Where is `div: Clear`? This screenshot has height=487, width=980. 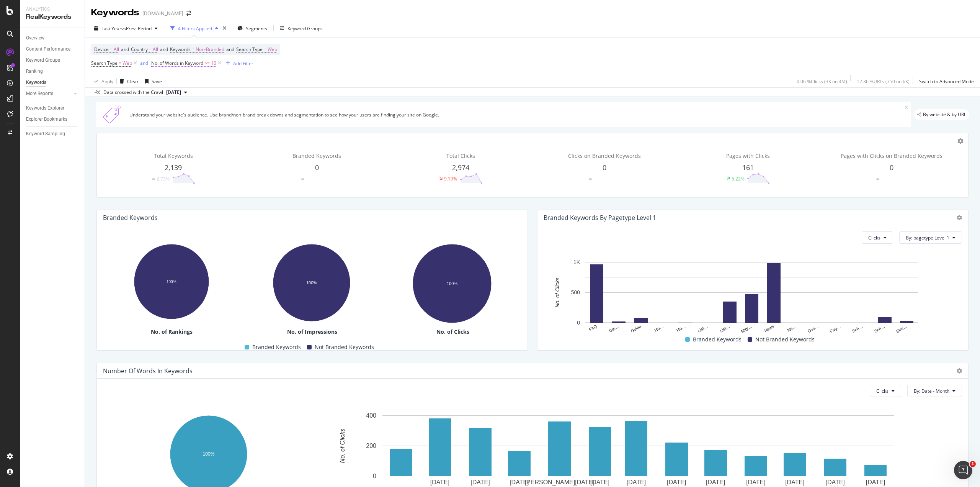 div: Clear is located at coordinates (133, 81).